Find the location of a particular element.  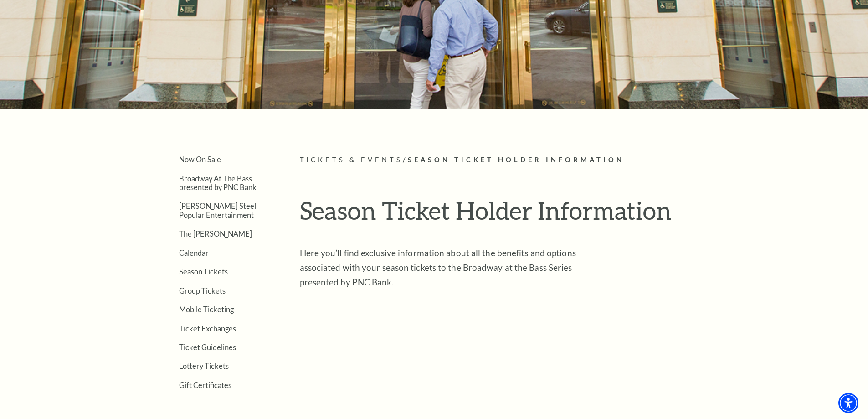

a: Ticket Exchanges is located at coordinates (208, 328).